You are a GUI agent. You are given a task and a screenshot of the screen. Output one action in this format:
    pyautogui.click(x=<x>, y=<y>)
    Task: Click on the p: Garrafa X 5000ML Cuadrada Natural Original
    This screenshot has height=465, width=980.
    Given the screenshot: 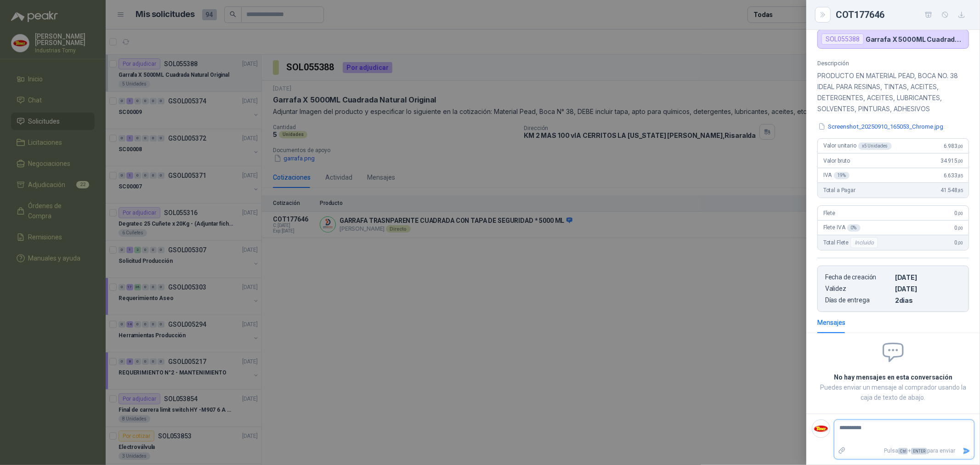 What is the action you would take?
    pyautogui.click(x=915, y=39)
    